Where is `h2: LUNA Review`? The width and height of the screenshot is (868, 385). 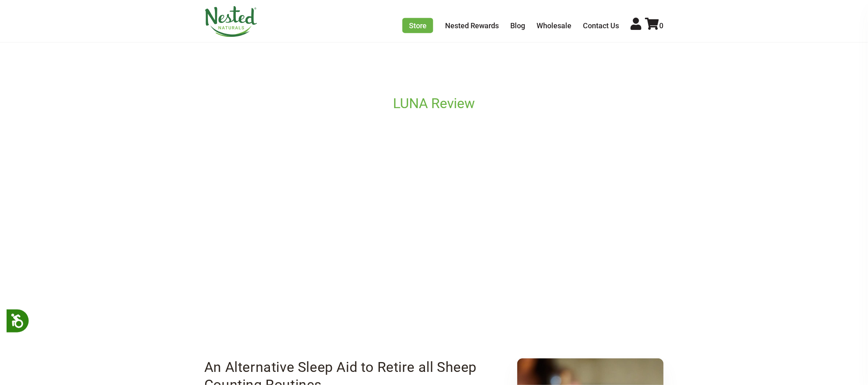 h2: LUNA Review is located at coordinates (434, 103).